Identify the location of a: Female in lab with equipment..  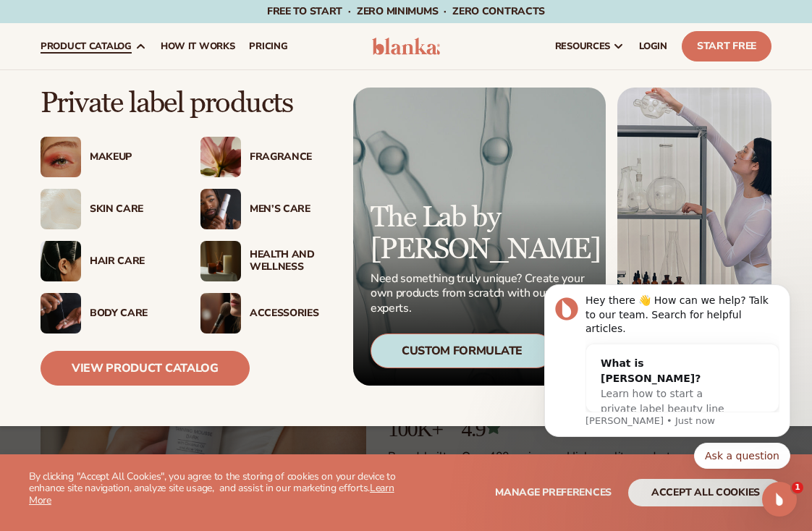
(694, 236).